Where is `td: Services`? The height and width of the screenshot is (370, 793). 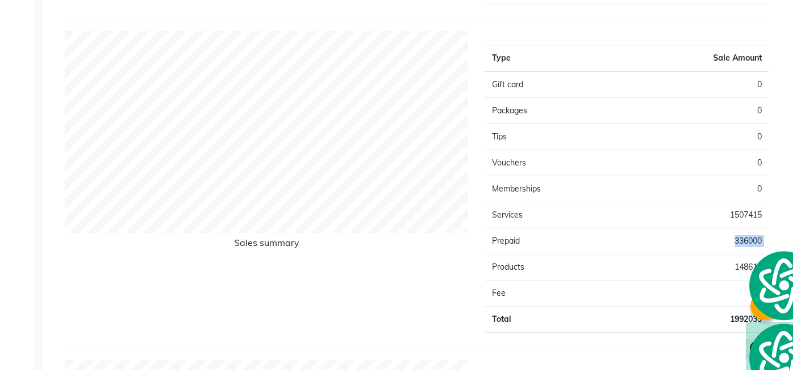 td: Services is located at coordinates (556, 215).